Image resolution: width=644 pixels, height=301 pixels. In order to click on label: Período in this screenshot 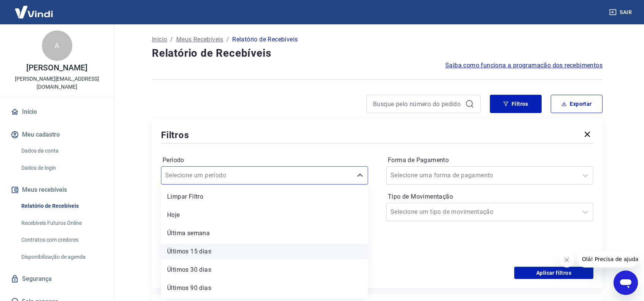, I will do `click(265, 160)`.